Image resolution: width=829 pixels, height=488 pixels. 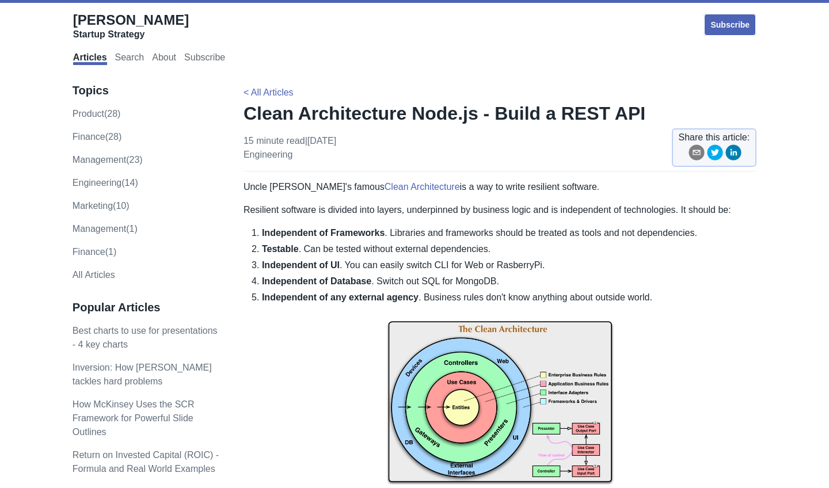 I want to click on strong: Independent of Database, so click(x=317, y=281).